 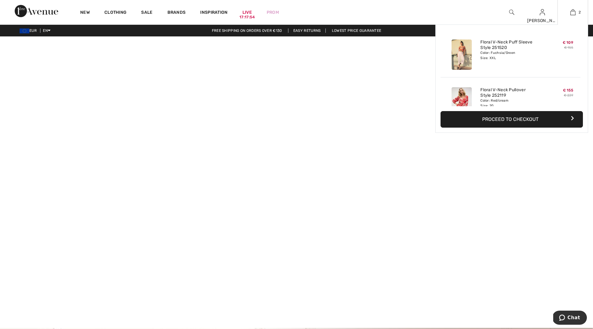 What do you see at coordinates (247, 17) in the screenshot?
I see `div: 17:17:54` at bounding box center [247, 17].